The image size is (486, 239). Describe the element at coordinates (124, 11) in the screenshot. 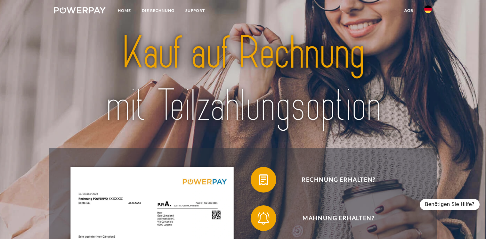

I see `a: Home` at that location.